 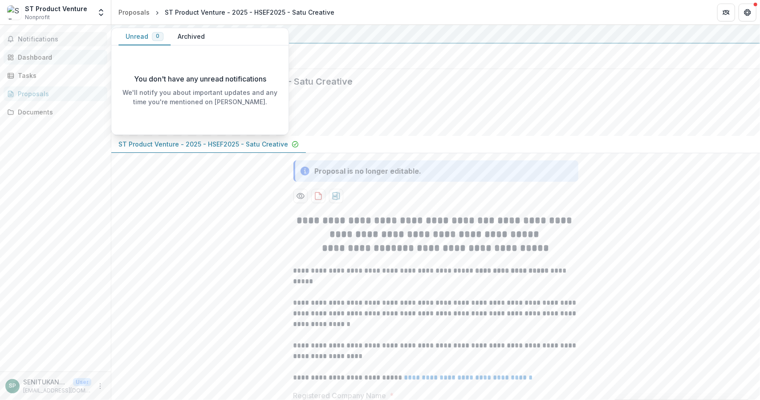 I want to click on span: Nonprofit, so click(x=37, y=17).